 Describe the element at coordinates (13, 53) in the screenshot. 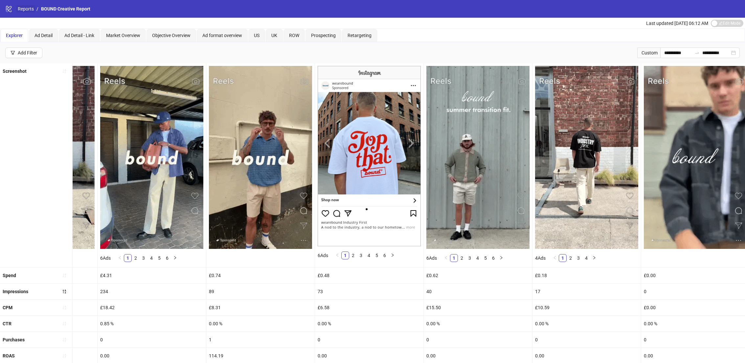

I see `span: filter` at that location.